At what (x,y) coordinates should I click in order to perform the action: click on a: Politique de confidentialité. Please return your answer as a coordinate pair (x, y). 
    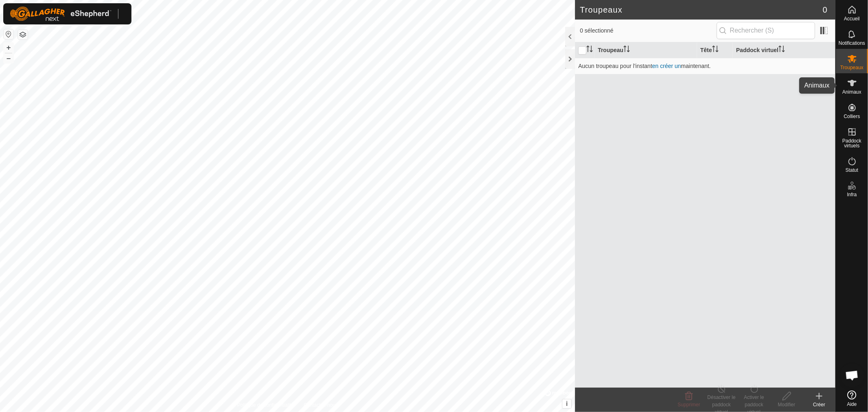
    Looking at the image, I should click on (266, 405).